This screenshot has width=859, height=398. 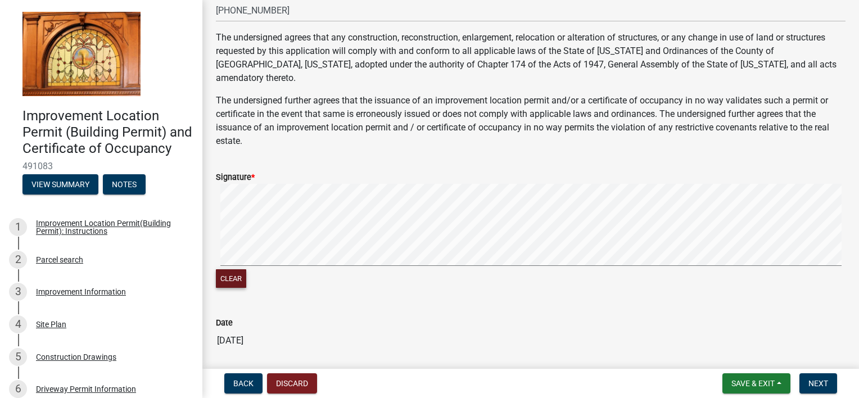 I want to click on button: Discard, so click(x=292, y=384).